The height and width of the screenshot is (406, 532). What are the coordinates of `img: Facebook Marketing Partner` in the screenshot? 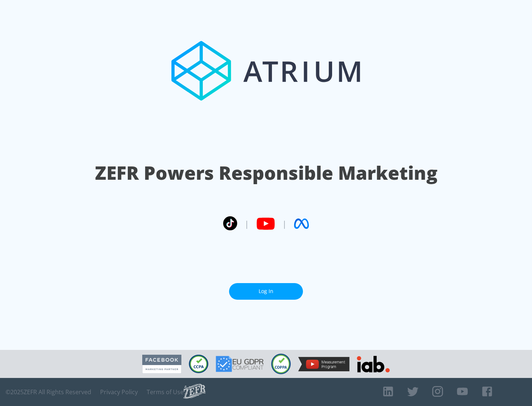 It's located at (162, 364).